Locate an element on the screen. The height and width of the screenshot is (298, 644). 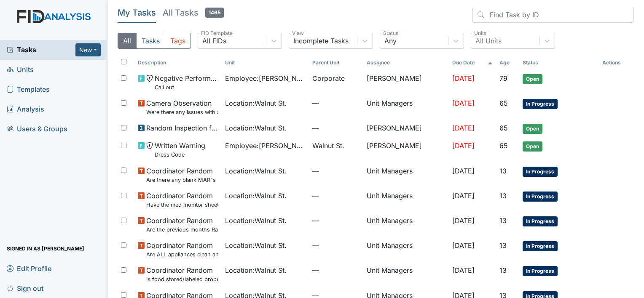
span: 79 is located at coordinates (503, 79).